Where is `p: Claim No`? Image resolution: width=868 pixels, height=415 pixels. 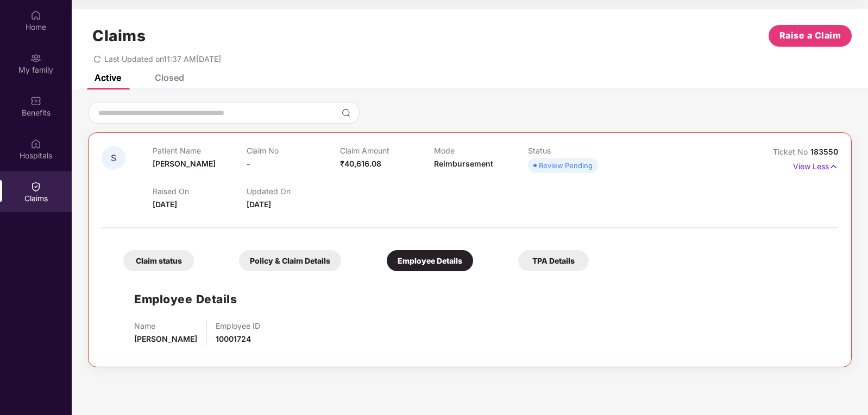 p: Claim No is located at coordinates (293, 150).